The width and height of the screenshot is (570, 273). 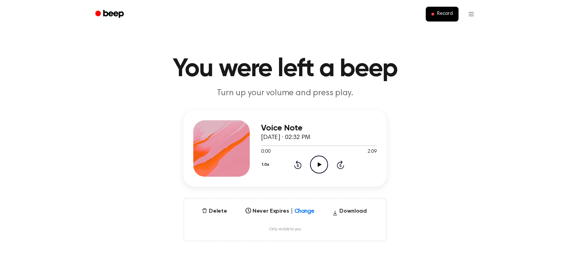 I want to click on a: Beep, so click(x=110, y=14).